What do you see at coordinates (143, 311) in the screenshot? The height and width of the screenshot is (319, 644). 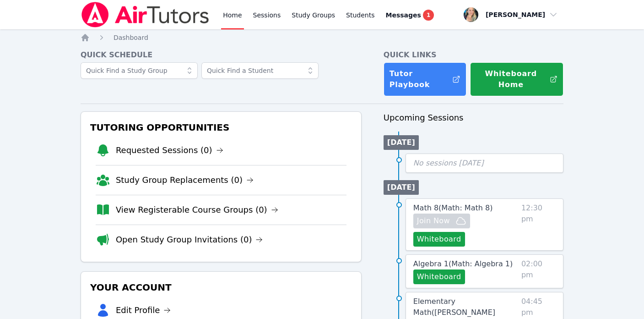 I see `a: Edit Profile` at bounding box center [143, 311].